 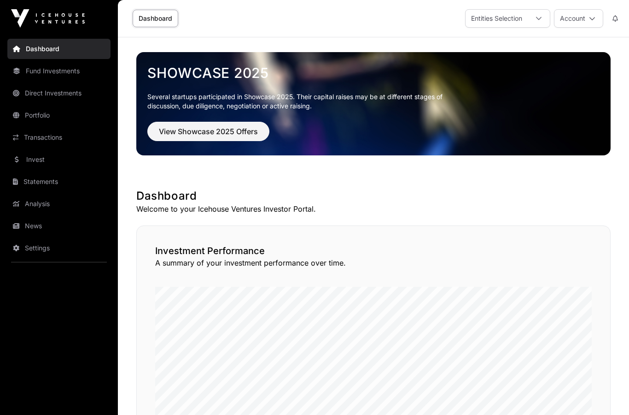 What do you see at coordinates (208, 135) in the screenshot?
I see `a: View Showcase 2025 Offers` at bounding box center [208, 135].